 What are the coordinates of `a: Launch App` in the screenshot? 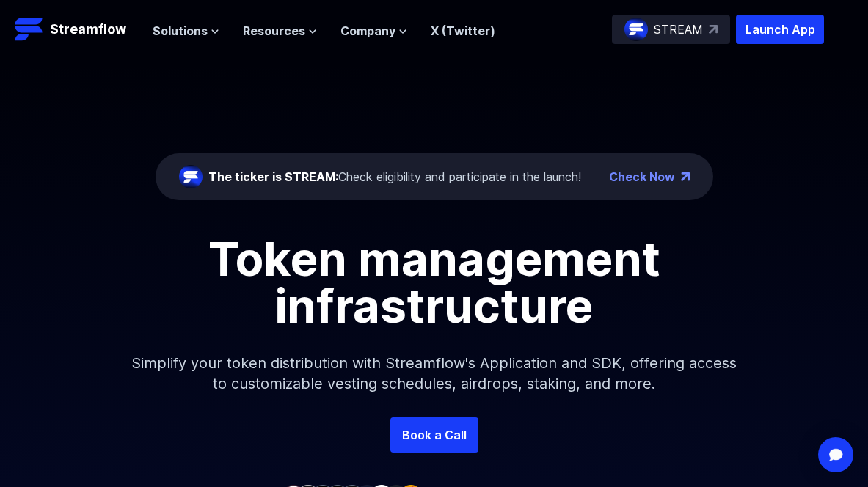 It's located at (780, 30).